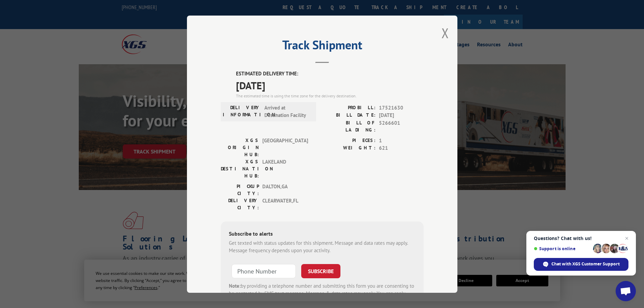 The width and height of the screenshot is (644, 308). I want to click on label: PICKUP CITY:, so click(239, 190).